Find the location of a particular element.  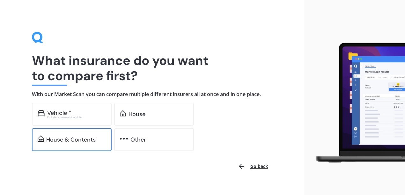

div: Other is located at coordinates (138, 140).